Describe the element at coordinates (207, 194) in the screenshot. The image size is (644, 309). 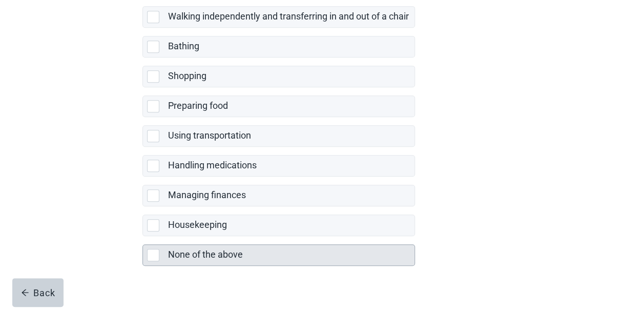
I see `label: Managing finances` at that location.